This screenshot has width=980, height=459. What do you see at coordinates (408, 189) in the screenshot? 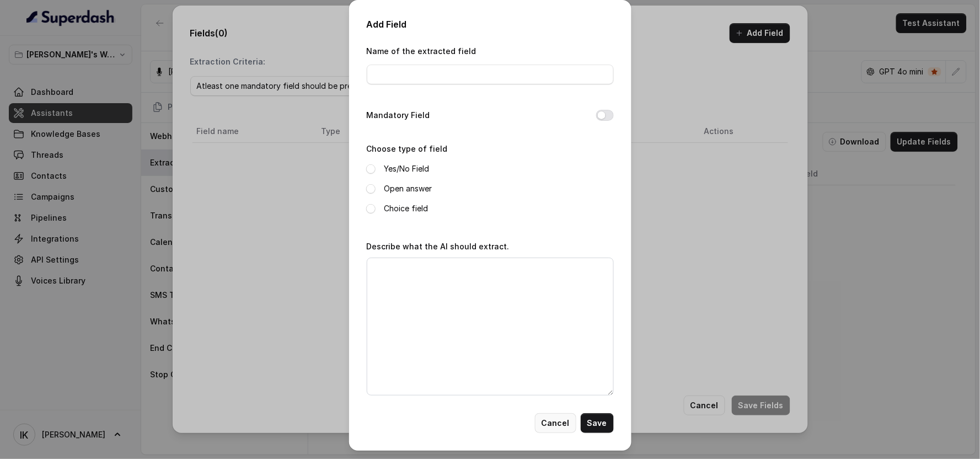
I see `label: Open answer` at bounding box center [408, 189].